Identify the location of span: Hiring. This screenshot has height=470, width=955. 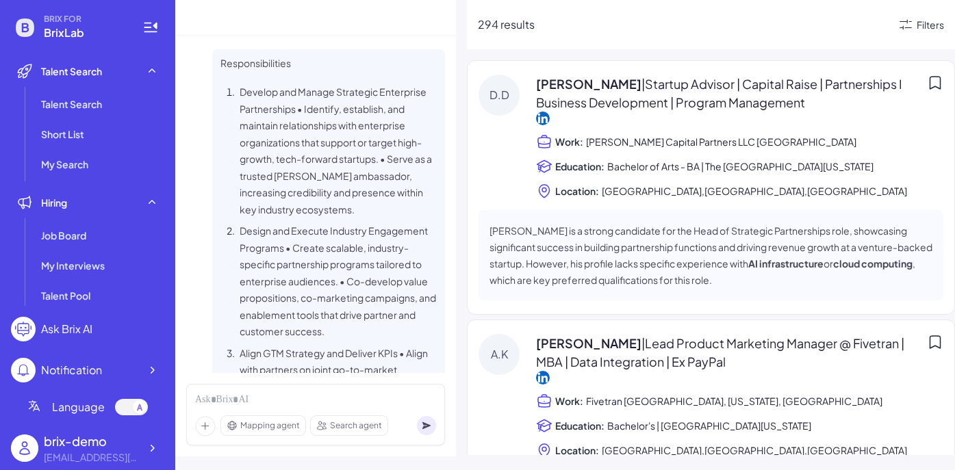
(54, 203).